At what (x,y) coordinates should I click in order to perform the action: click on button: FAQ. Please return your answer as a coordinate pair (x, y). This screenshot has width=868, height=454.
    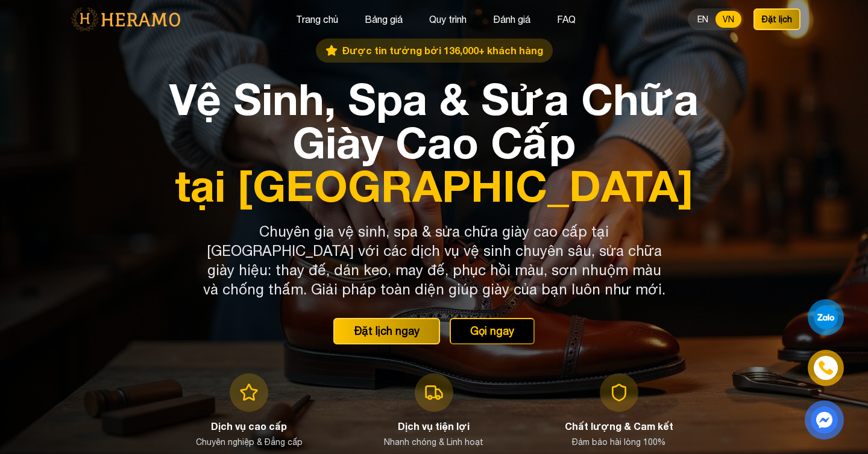
    Looking at the image, I should click on (566, 20).